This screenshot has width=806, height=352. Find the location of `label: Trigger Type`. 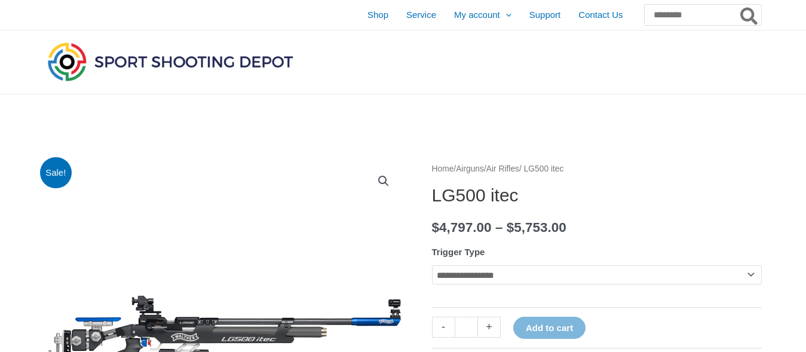

label: Trigger Type is located at coordinates (458, 252).